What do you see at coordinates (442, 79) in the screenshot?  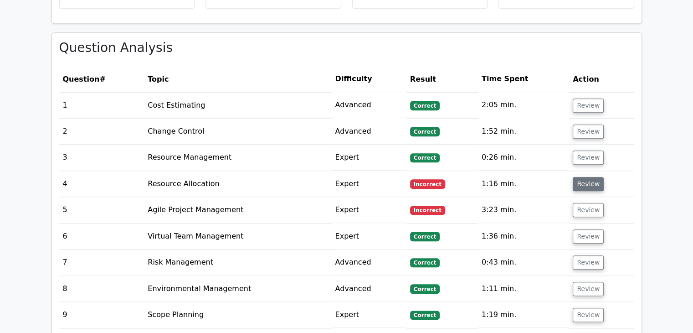 I see `th: Result` at bounding box center [442, 79].